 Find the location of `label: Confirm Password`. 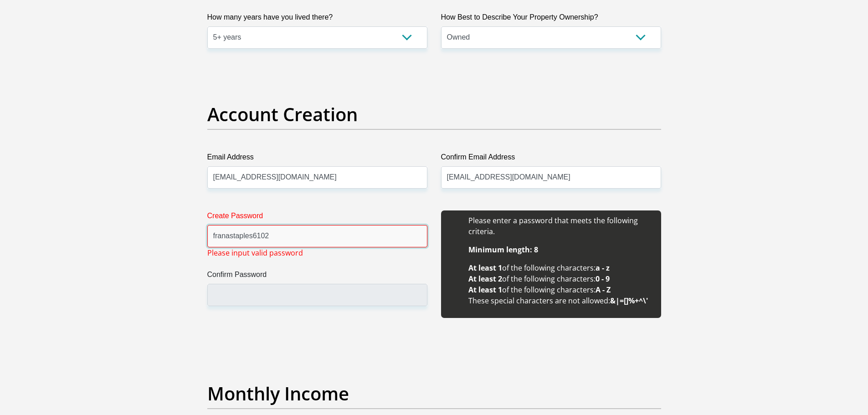

label: Confirm Password is located at coordinates (317, 276).